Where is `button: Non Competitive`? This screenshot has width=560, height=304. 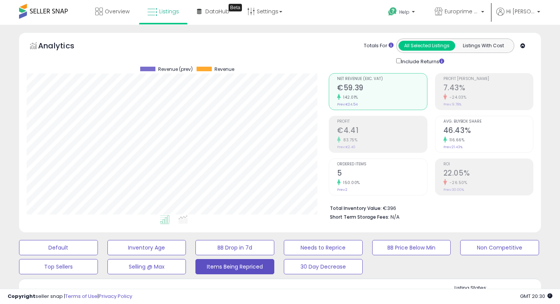
button: Non Competitive is located at coordinates (499, 248).